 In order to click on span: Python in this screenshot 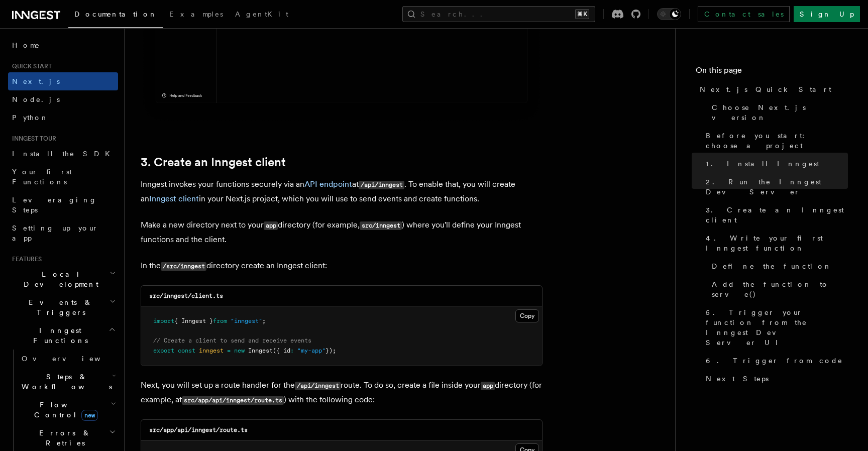, I will do `click(30, 117)`.